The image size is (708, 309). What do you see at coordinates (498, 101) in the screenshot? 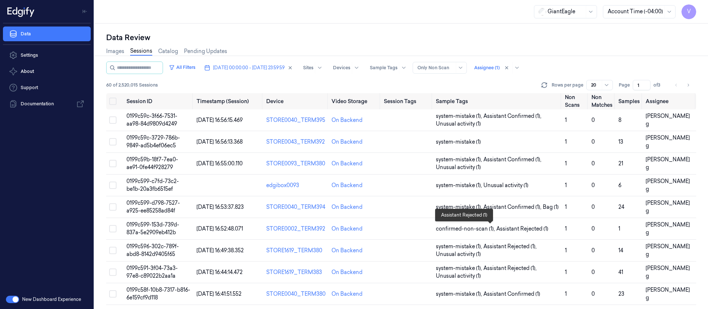
I see `th: Sample Tags` at bounding box center [498, 101].